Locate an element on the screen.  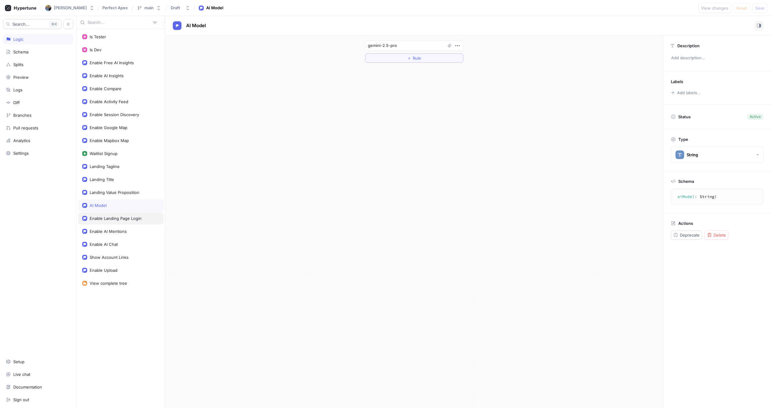
button: Add labels... is located at coordinates (686, 93).